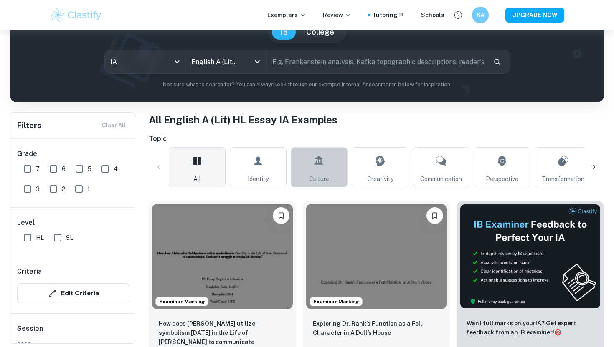  I want to click on a: Clastify logo, so click(76, 15).